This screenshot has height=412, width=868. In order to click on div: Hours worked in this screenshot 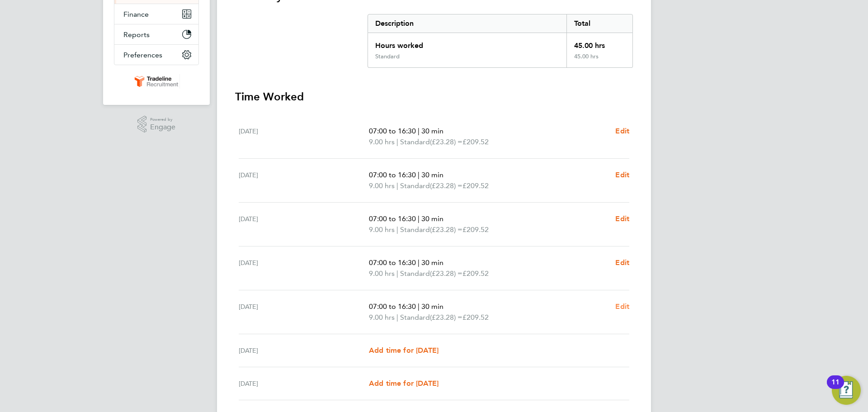, I will do `click(467, 43)`.